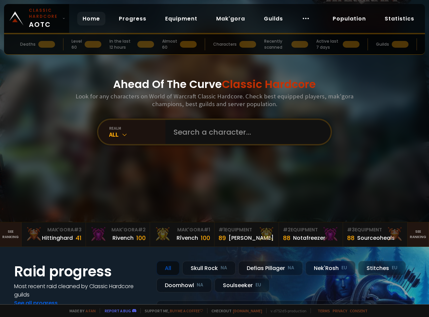 The width and height of the screenshot is (429, 317). What do you see at coordinates (28, 44) in the screenshot?
I see `div: Deaths` at bounding box center [28, 44].